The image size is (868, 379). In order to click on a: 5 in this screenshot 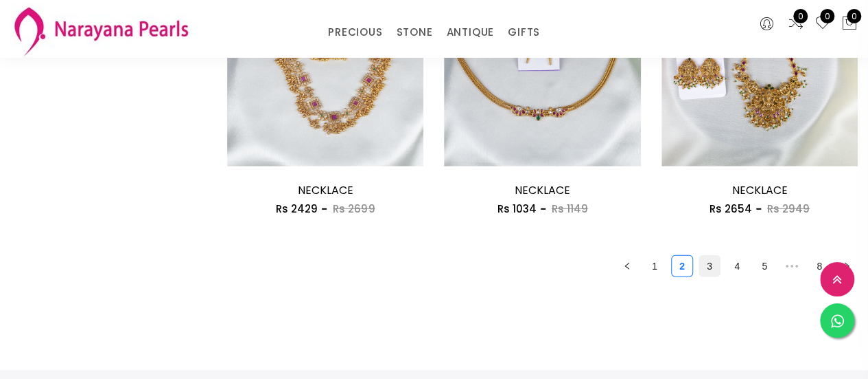, I will do `click(764, 266)`.